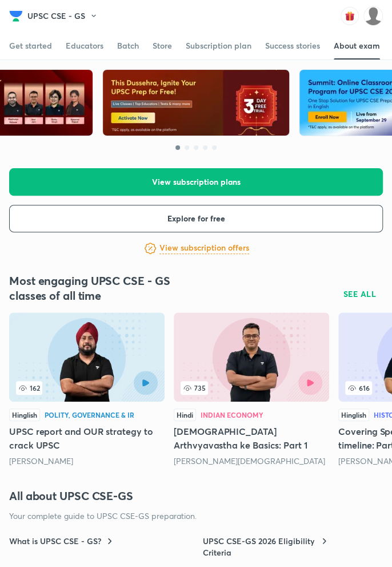  Describe the element at coordinates (219, 46) in the screenshot. I see `a: Subscription plan` at that location.